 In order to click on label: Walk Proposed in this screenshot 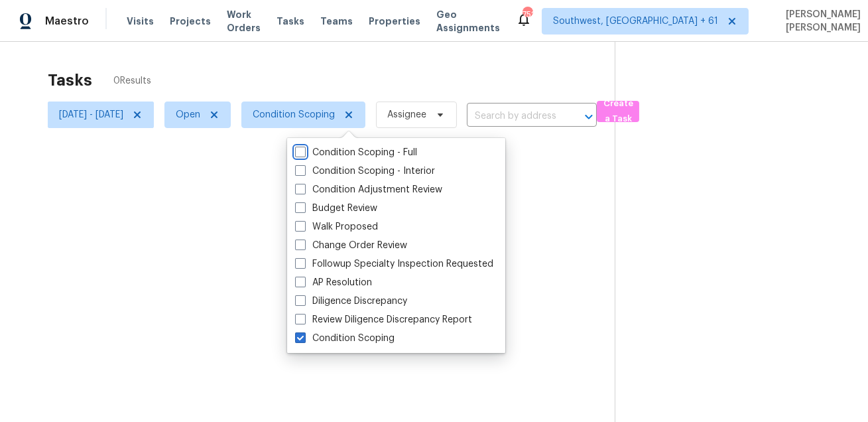, I will do `click(336, 227)`.